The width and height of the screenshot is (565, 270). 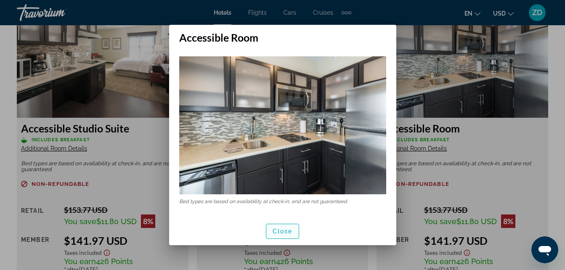 What do you see at coordinates (283, 34) in the screenshot?
I see `h2: Accessible Room` at bounding box center [283, 34].